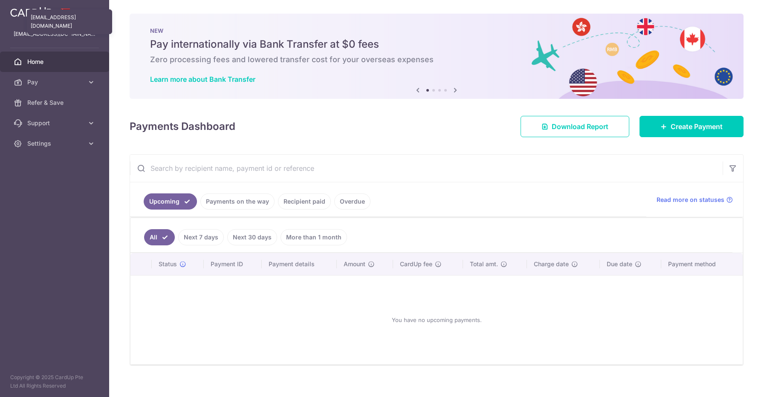 This screenshot has width=764, height=397. Describe the element at coordinates (55, 82) in the screenshot. I see `span: Pay` at that location.